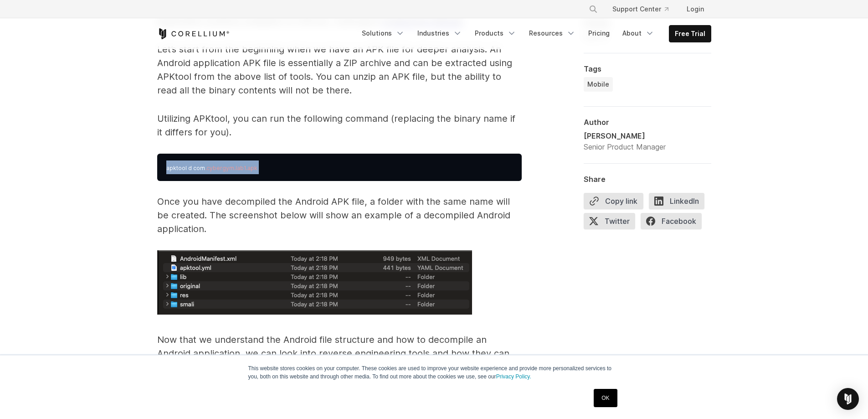  What do you see at coordinates (598, 85) in the screenshot?
I see `a: Mobile` at bounding box center [598, 85].